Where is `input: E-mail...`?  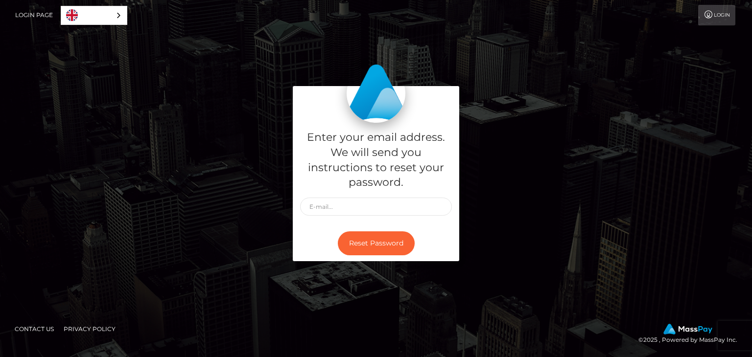 input: E-mail... is located at coordinates (376, 207).